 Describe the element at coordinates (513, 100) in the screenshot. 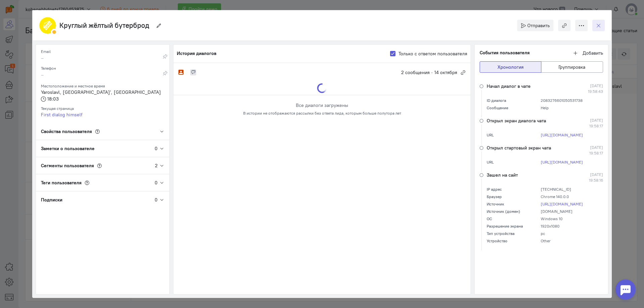

I see `div: ID диалога` at that location.